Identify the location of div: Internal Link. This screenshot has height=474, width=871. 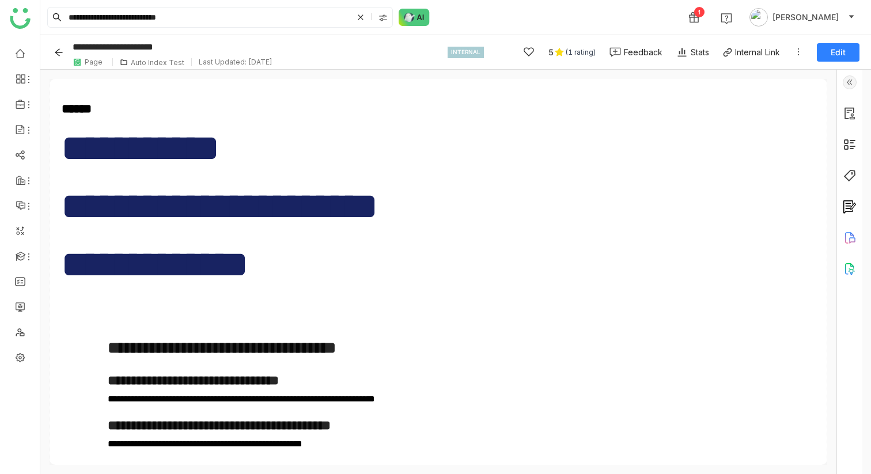
(757, 52).